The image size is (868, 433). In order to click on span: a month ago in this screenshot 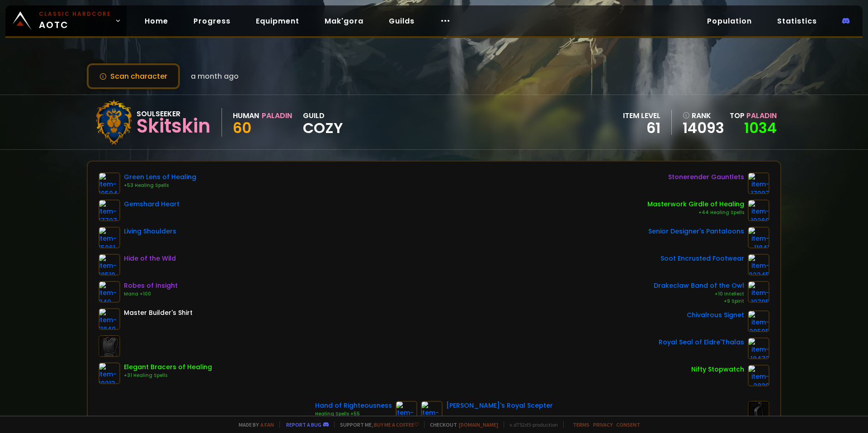, I will do `click(215, 76)`.